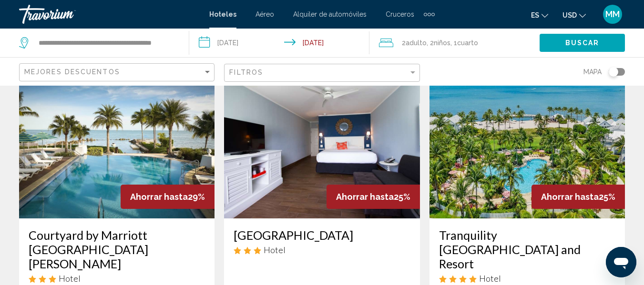 Image resolution: width=644 pixels, height=285 pixels. I want to click on span: USD, so click(569, 15).